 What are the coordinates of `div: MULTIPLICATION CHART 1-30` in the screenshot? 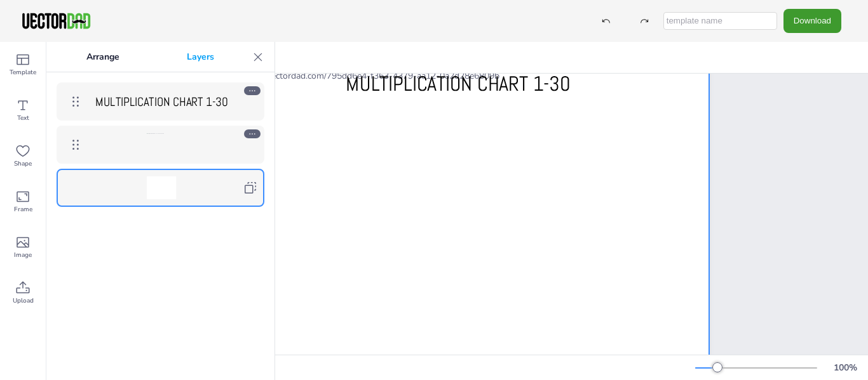 It's located at (160, 102).